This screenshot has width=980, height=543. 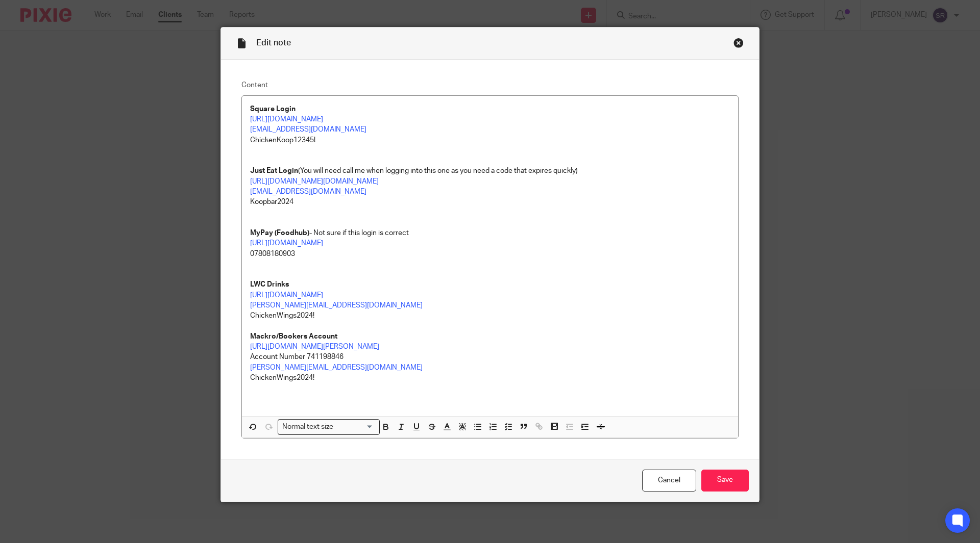 What do you see at coordinates (272, 109) in the screenshot?
I see `strong: Square Login` at bounding box center [272, 109].